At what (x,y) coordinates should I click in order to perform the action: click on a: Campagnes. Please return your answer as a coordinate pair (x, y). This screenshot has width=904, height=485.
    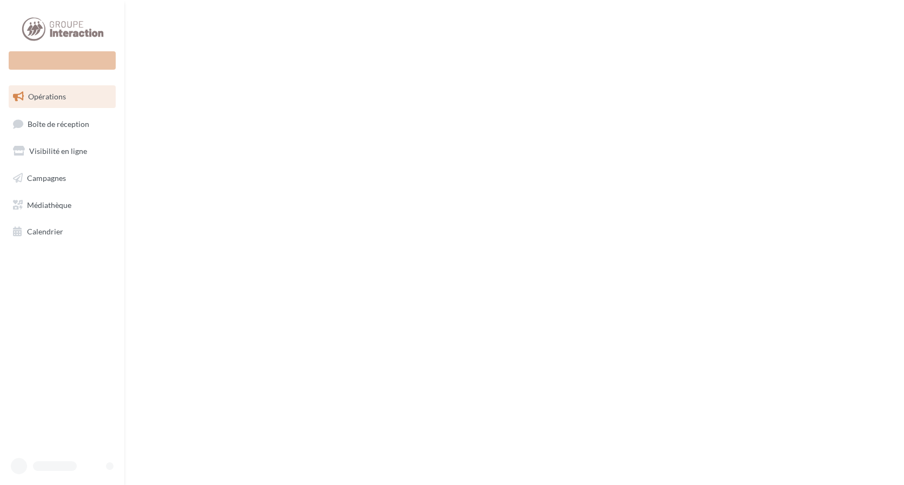
    Looking at the image, I should click on (62, 178).